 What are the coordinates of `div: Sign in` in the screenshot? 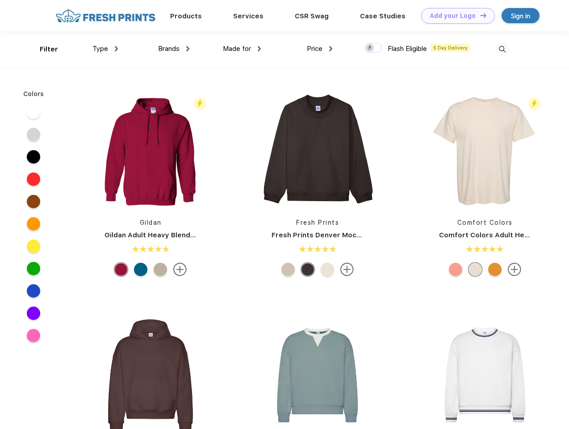 It's located at (521, 16).